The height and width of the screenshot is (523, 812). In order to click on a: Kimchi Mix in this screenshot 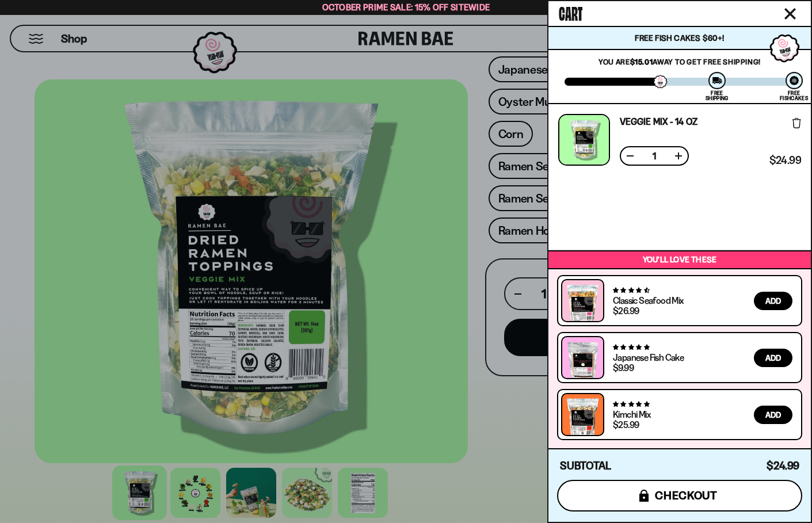, I will do `click(632, 414)`.